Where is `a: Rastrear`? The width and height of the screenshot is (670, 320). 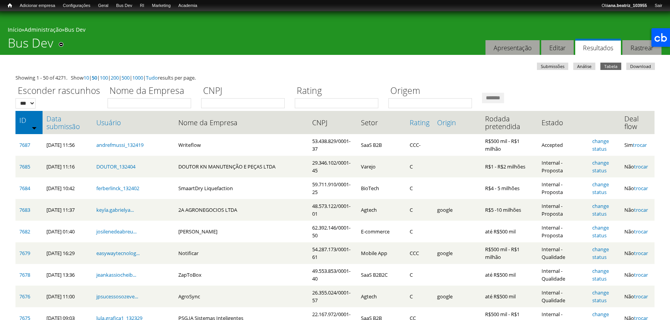 a: Rastrear is located at coordinates (642, 48).